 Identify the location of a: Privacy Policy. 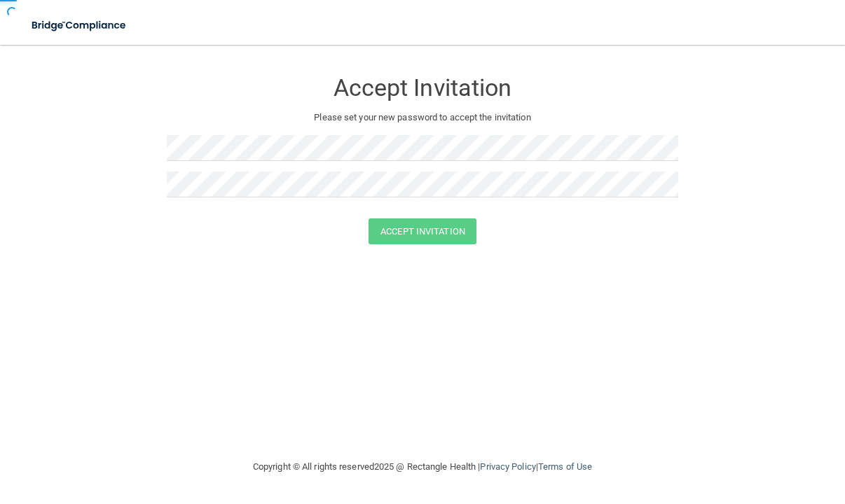
(507, 466).